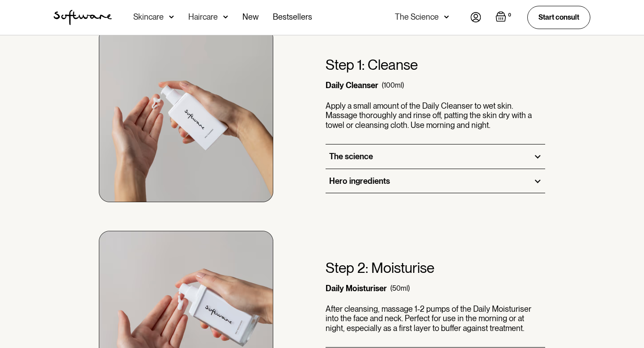 This screenshot has height=348, width=644. Describe the element at coordinates (435, 318) in the screenshot. I see `p: After cleansing, massage 1-2 pumps of the Daily Moisturiser into the face and neck. Perfect for u...` at that location.